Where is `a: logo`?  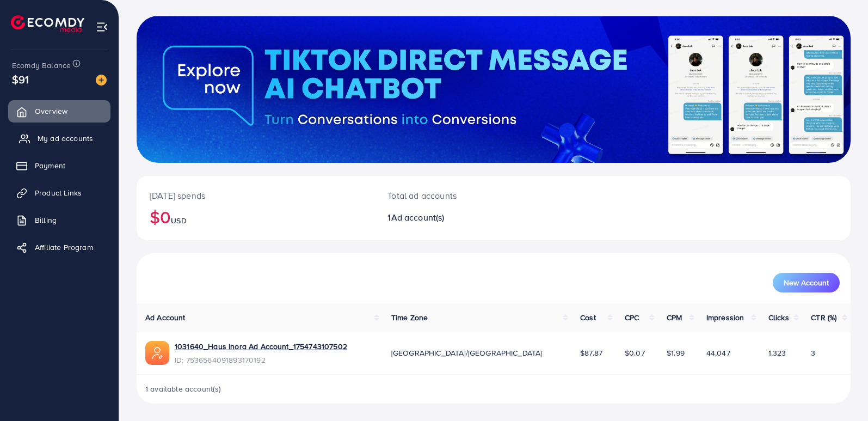 a: logo is located at coordinates (47, 23).